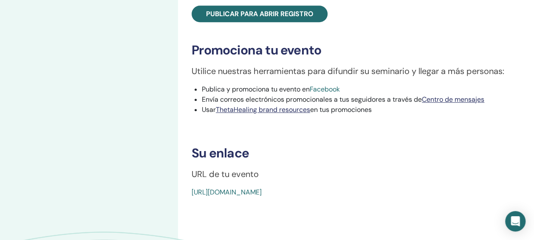 Image resolution: width=534 pixels, height=240 pixels. I want to click on a: ThetaHealing brand resources, so click(263, 109).